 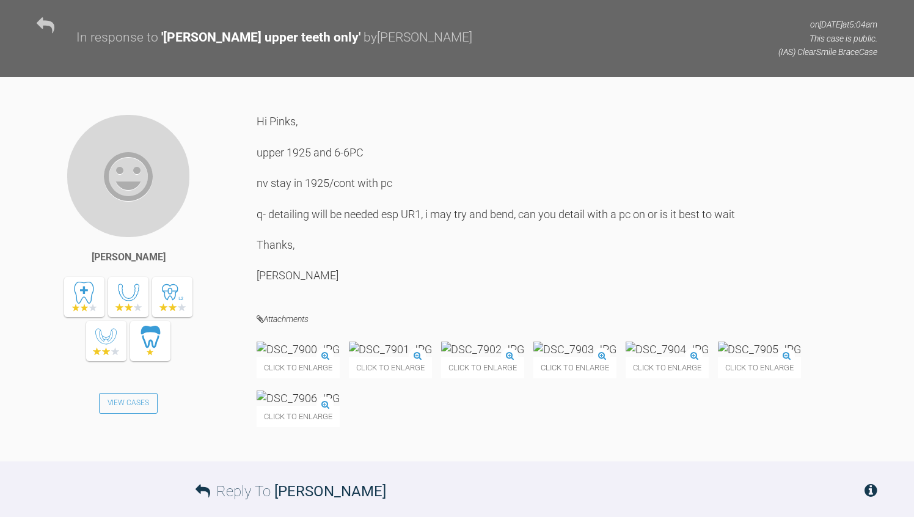 What do you see at coordinates (567, 319) in the screenshot?
I see `h4: Attachments` at bounding box center [567, 319].